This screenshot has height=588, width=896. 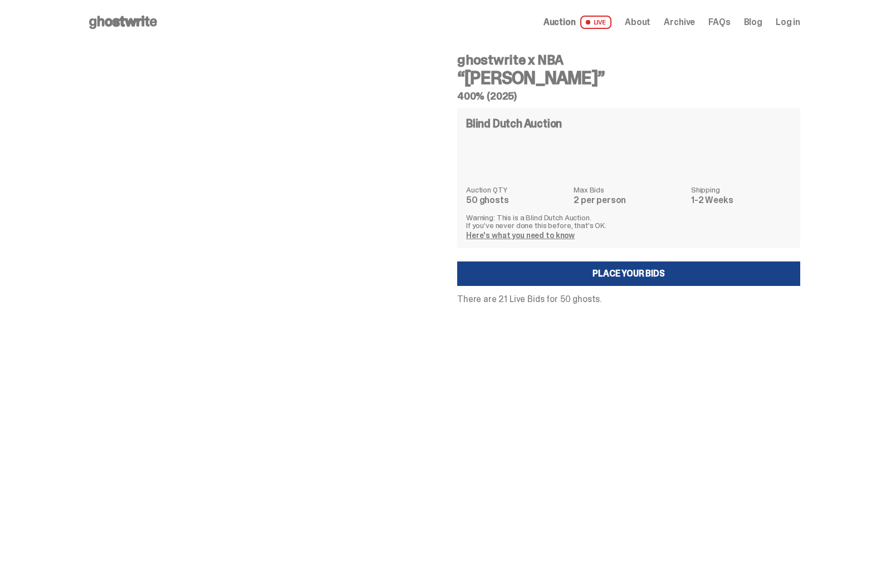 I want to click on a: Archive, so click(x=679, y=22).